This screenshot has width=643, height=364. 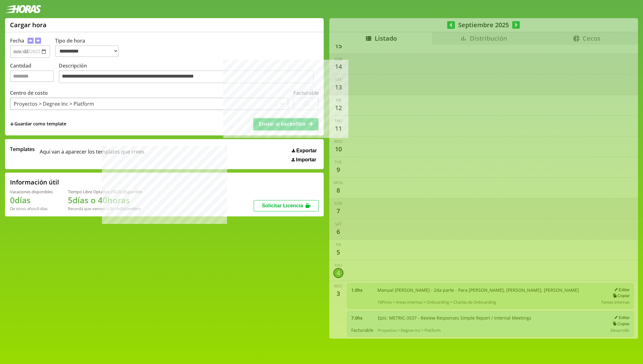 What do you see at coordinates (29, 93) in the screenshot?
I see `label: Centro de costo` at bounding box center [29, 93].